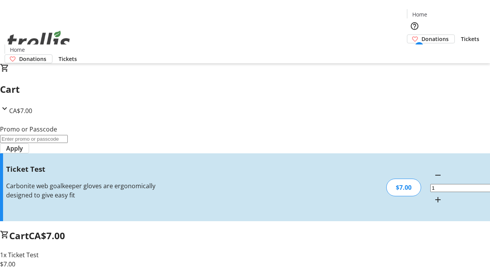  Describe the element at coordinates (438, 199) in the screenshot. I see `button: Increment by one` at that location.